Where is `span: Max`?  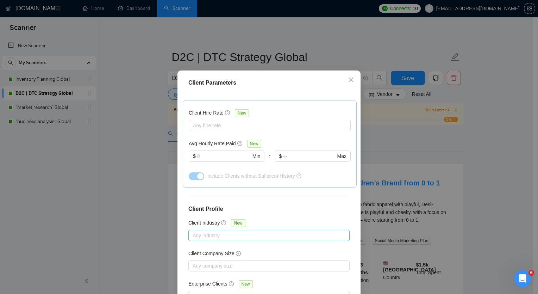
span: Max is located at coordinates (342, 156).